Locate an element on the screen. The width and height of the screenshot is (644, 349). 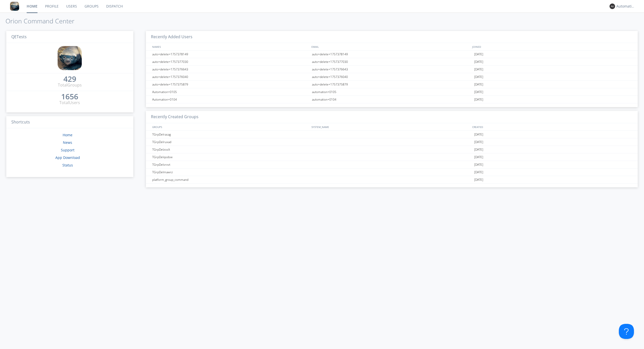
div: 429 is located at coordinates (69, 79).